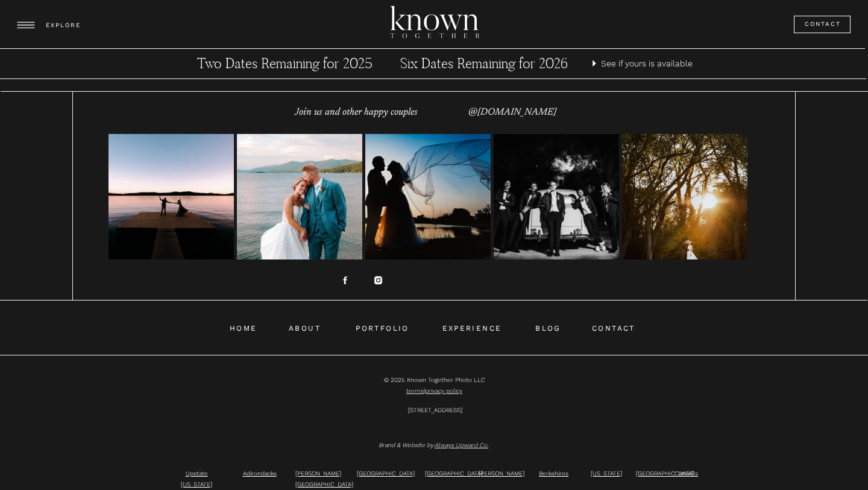  I want to click on a: PORTFOLIO, so click(383, 327).